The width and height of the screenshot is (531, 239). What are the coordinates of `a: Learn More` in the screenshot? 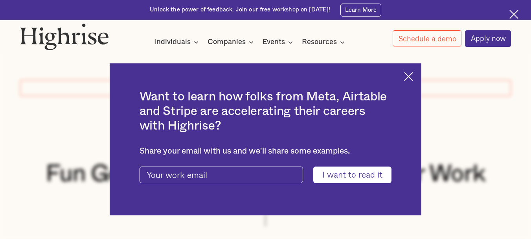 It's located at (361, 10).